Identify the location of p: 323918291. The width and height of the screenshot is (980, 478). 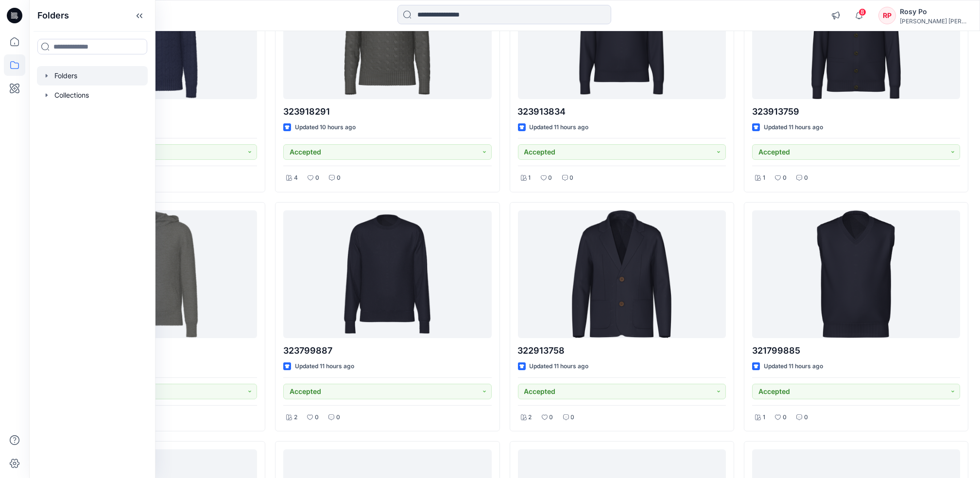
(387, 111).